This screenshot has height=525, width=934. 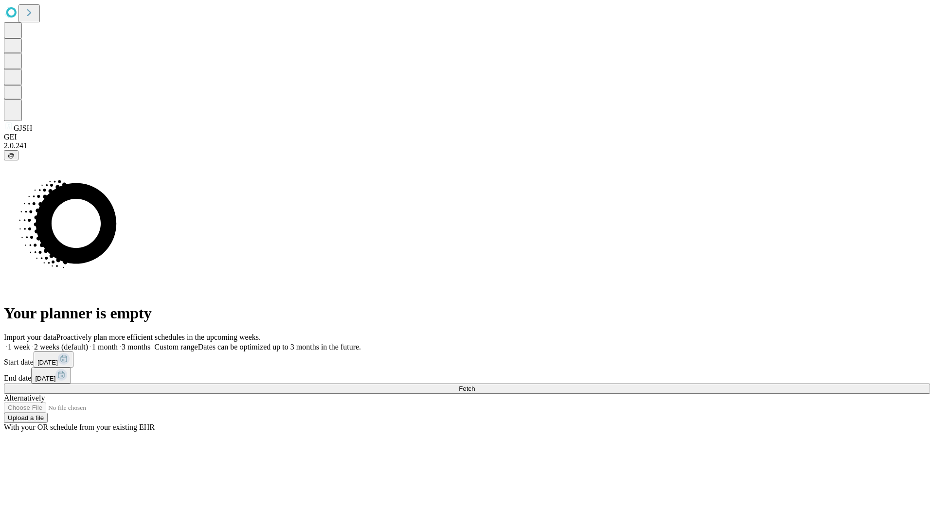 What do you see at coordinates (136, 347) in the screenshot?
I see `span: 3 months` at bounding box center [136, 347].